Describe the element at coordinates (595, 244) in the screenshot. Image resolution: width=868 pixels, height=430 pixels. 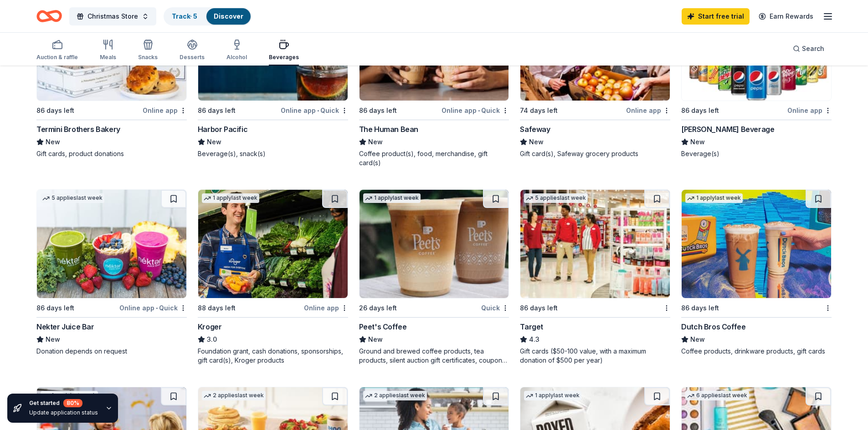
I see `img: Image for Target` at that location.